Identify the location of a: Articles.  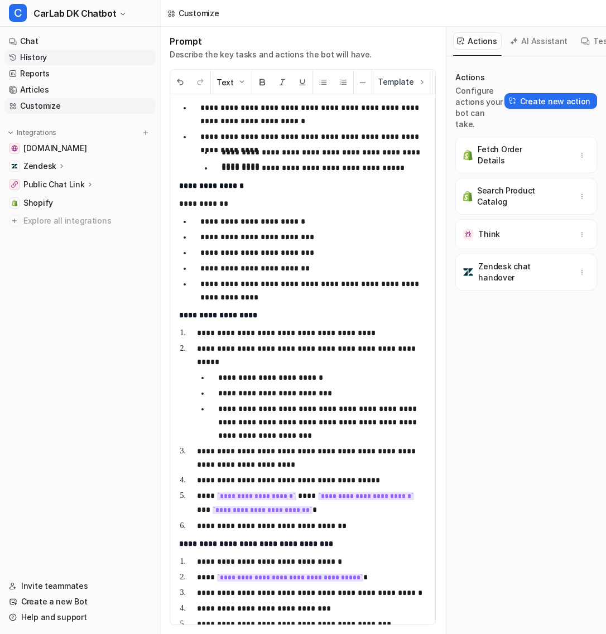
(80, 90).